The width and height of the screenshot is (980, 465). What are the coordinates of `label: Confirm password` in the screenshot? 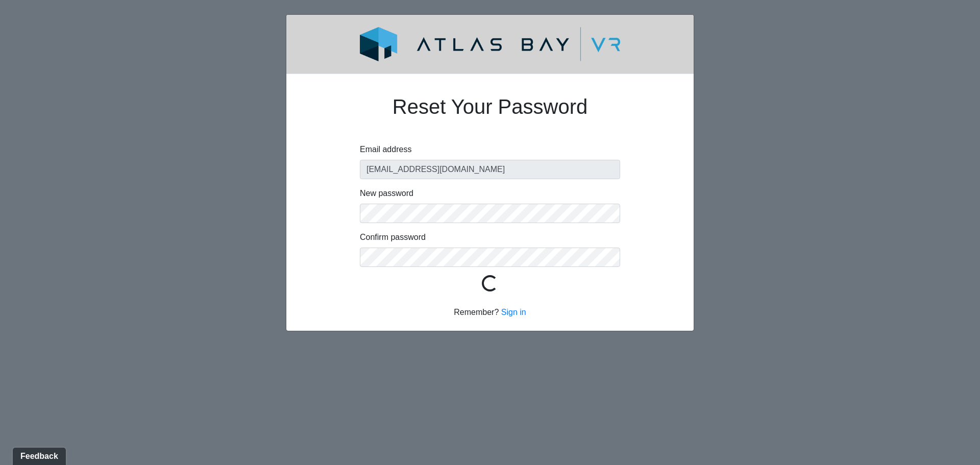 It's located at (392, 238).